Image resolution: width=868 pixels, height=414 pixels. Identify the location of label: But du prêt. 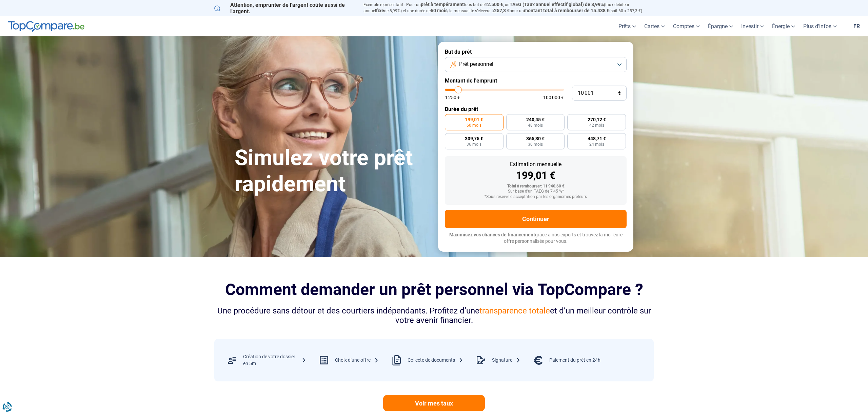
(535, 52).